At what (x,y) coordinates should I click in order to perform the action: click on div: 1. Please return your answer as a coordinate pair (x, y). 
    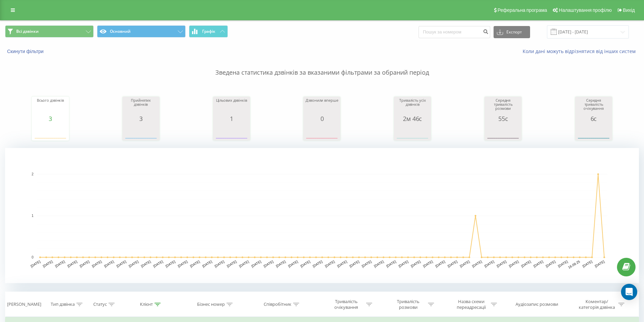
    Looking at the image, I should click on (231, 119).